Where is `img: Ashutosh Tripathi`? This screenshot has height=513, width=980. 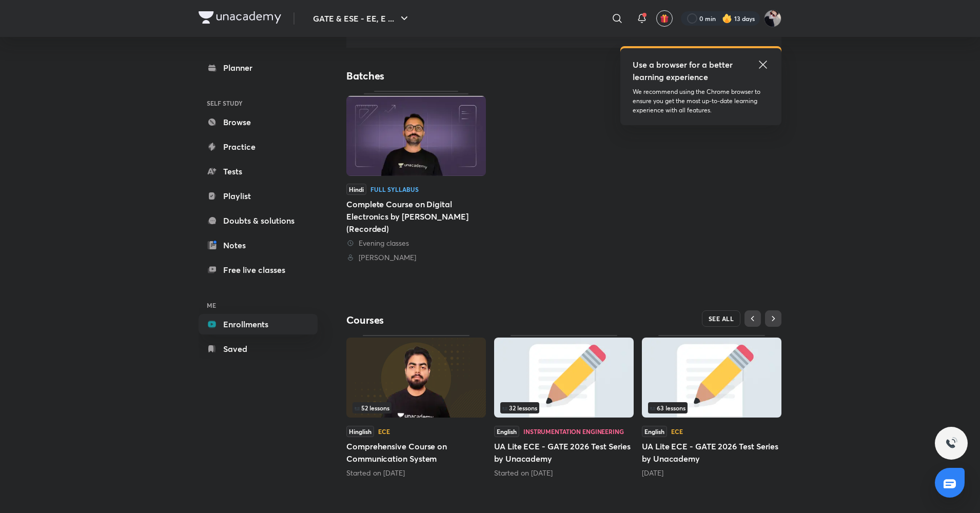 img: Ashutosh Tripathi is located at coordinates (773, 19).